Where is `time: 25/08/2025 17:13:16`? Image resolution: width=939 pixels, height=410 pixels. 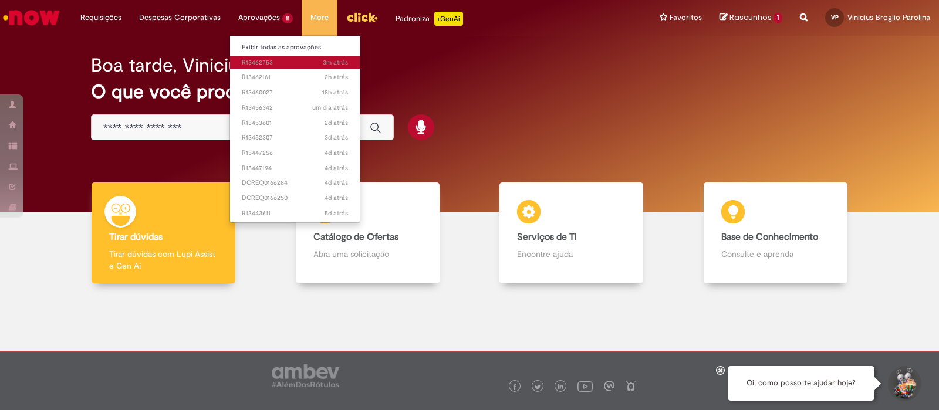 time: 25/08/2025 17:13:16 is located at coordinates (336, 198).